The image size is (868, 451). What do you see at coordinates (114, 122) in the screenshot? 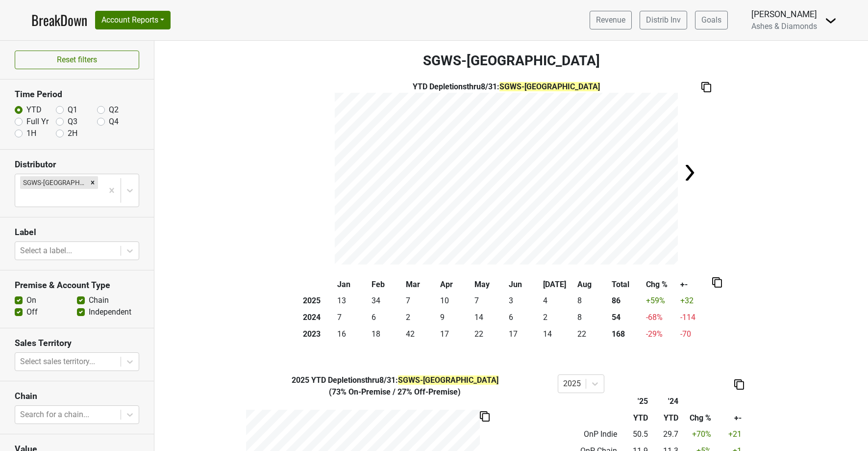
I see `label: Q4` at bounding box center [114, 122].